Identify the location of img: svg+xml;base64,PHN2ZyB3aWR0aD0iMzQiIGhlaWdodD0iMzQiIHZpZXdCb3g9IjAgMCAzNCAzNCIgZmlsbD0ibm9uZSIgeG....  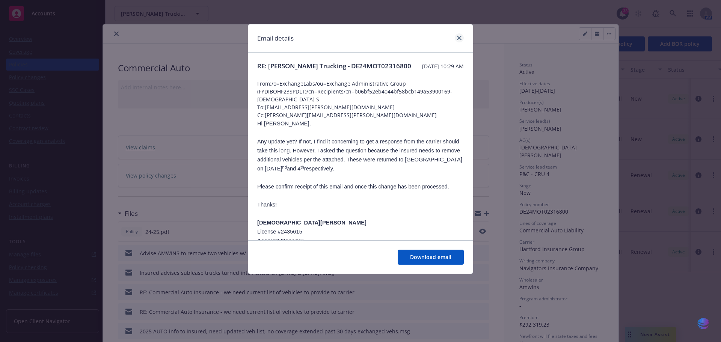
(703, 324).